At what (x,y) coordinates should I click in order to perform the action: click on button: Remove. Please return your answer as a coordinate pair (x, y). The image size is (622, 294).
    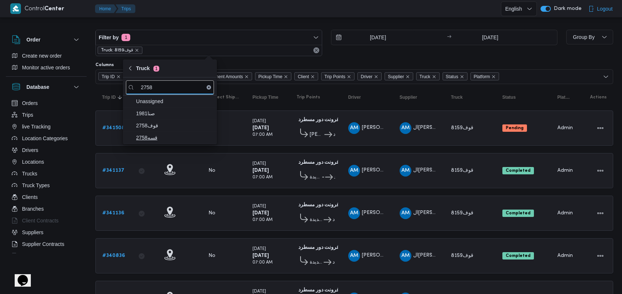
    Looking at the image, I should click on (316, 50).